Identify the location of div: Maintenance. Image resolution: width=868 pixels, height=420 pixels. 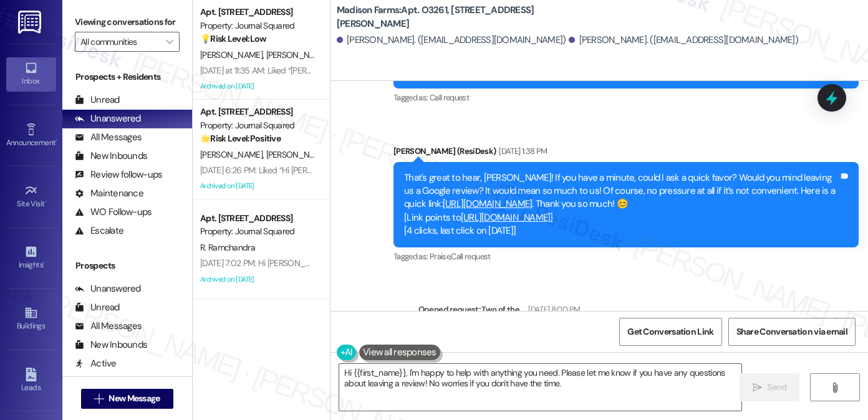
(109, 193).